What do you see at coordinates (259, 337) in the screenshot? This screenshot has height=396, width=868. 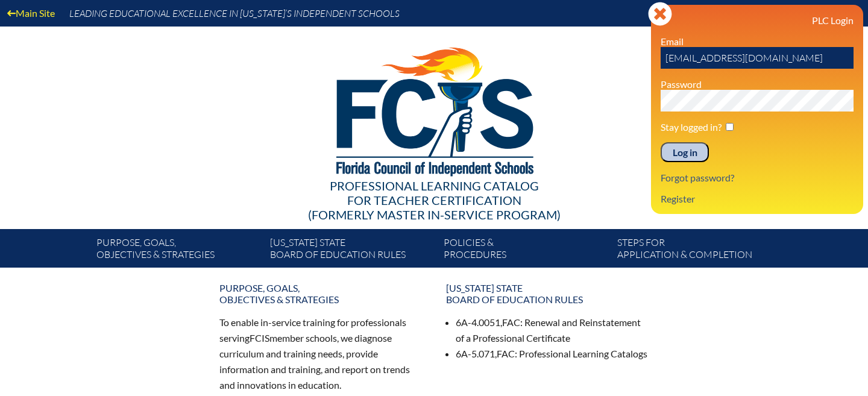 I see `span: FCIS` at bounding box center [259, 337].